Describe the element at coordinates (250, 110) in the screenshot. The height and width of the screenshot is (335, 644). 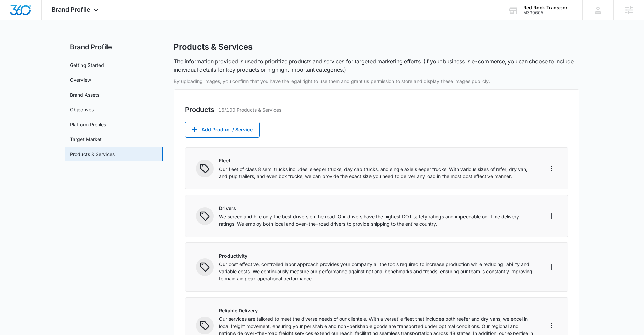
I see `p: 16/100 Products & Services` at that location.